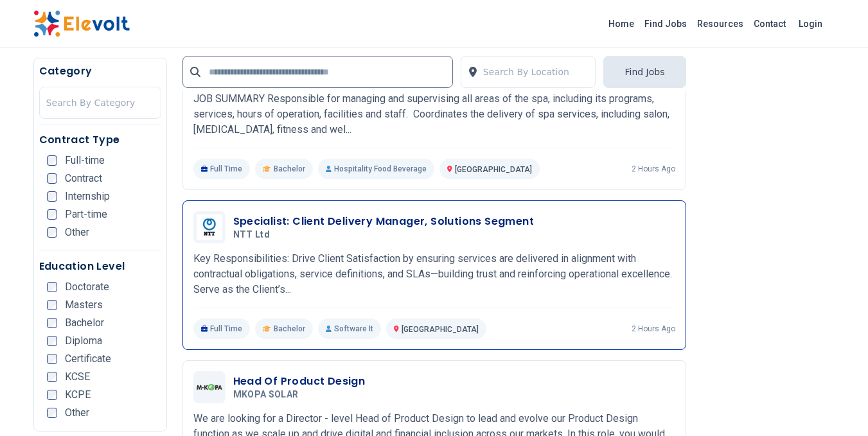 This screenshot has height=436, width=868. I want to click on p: JOB SUMMARY Responsible for managing and supervising all areas of the spa, including its programs..., so click(434, 115).